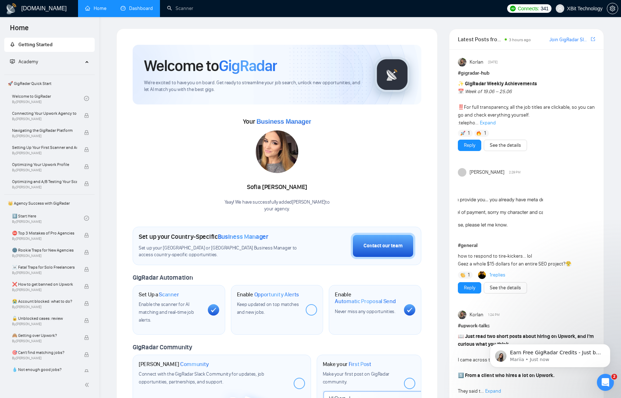 The height and width of the screenshot is (398, 621). I want to click on span: Home, so click(19, 30).